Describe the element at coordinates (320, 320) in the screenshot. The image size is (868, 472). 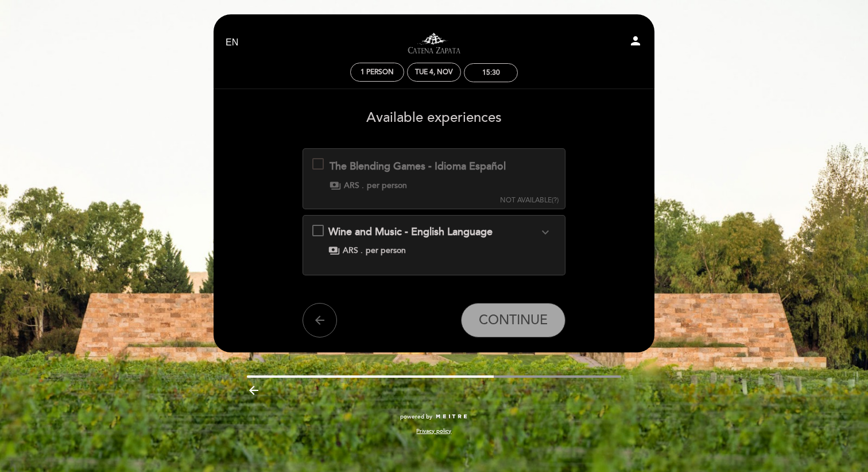
I see `i: arrow_back` at that location.